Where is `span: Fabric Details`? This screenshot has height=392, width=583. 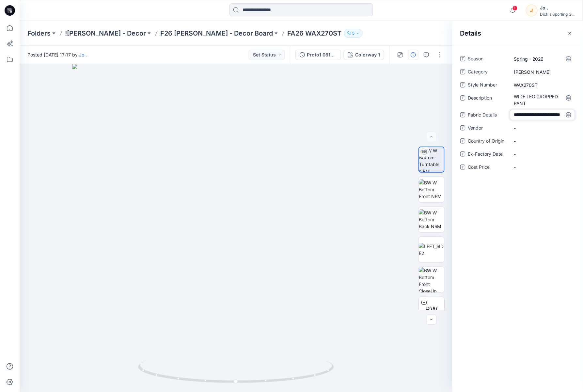 span: Fabric Details is located at coordinates (488, 116).